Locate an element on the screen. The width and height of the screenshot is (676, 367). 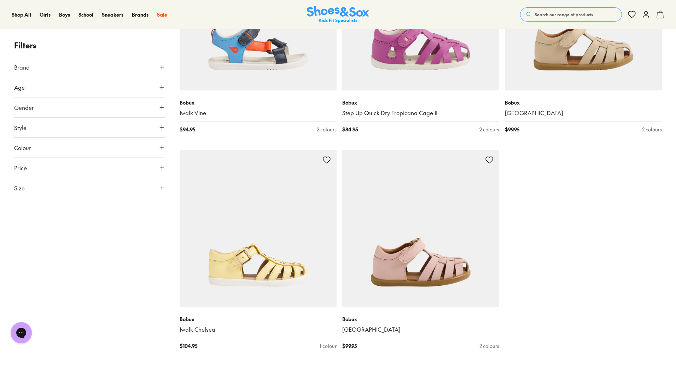
a: Girls is located at coordinates (45, 14).